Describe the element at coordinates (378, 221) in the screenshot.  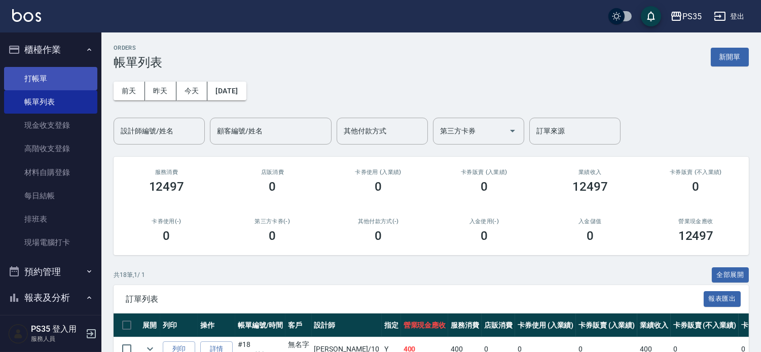
I see `h2: 其他付款方式(-)` at that location.